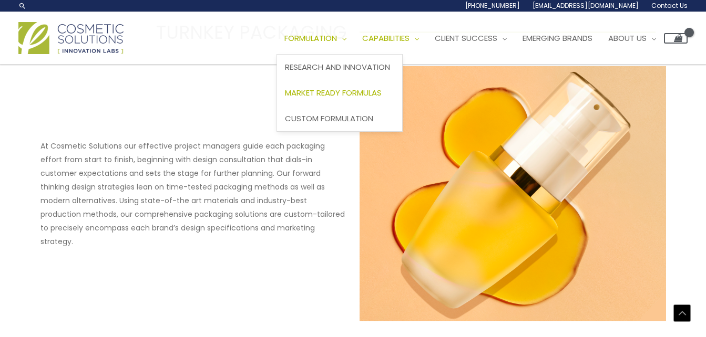 The width and height of the screenshot is (706, 337). I want to click on a: Formulation, so click(315, 38).